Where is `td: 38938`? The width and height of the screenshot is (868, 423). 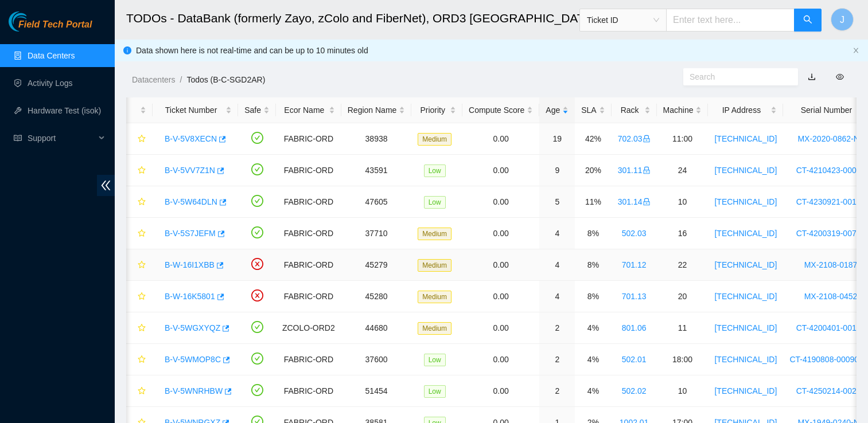
td: 38938 is located at coordinates (376, 139).